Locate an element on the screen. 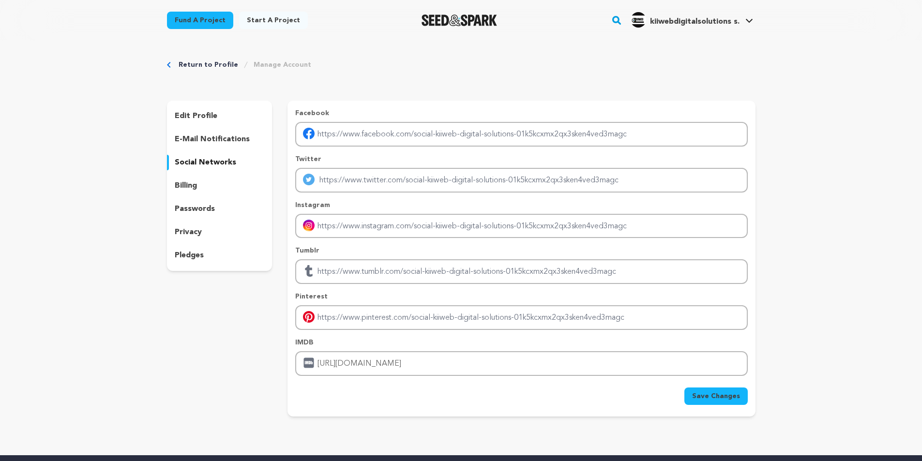 The width and height of the screenshot is (922, 461). img: imdb.svg is located at coordinates (309, 363).